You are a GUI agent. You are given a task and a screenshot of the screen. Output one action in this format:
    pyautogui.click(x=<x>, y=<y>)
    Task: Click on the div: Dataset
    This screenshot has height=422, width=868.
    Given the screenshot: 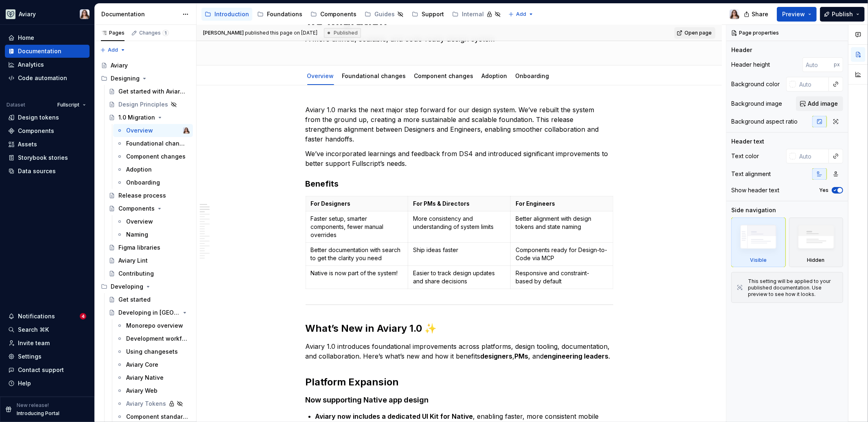 What is the action you would take?
    pyautogui.click(x=16, y=105)
    